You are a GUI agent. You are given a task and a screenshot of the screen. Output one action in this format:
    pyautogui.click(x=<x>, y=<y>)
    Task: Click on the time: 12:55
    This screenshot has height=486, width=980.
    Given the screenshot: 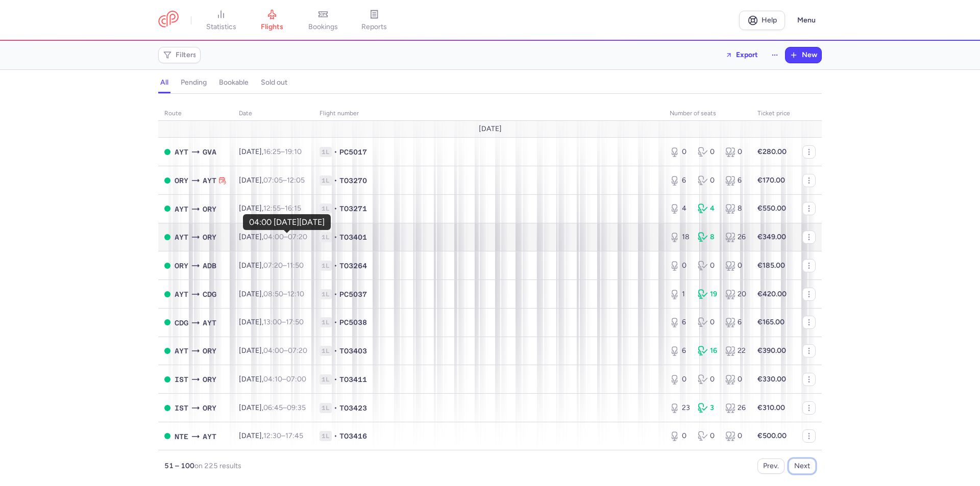 What is the action you would take?
    pyautogui.click(x=272, y=208)
    